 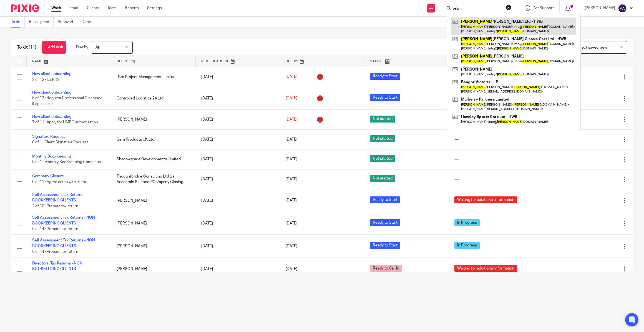 I want to click on a: To do, so click(x=18, y=22).